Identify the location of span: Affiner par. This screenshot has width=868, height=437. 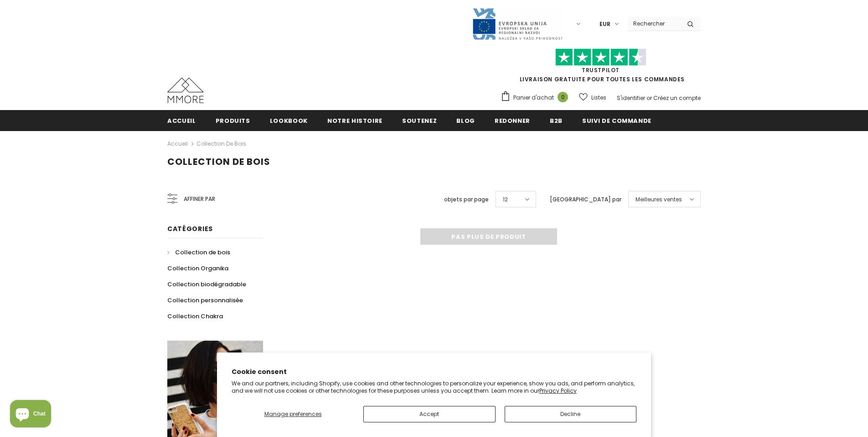
(199, 199).